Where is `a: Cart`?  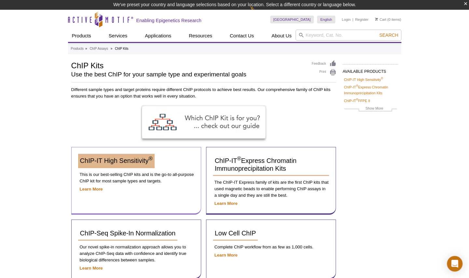 a: Cart is located at coordinates (380, 20).